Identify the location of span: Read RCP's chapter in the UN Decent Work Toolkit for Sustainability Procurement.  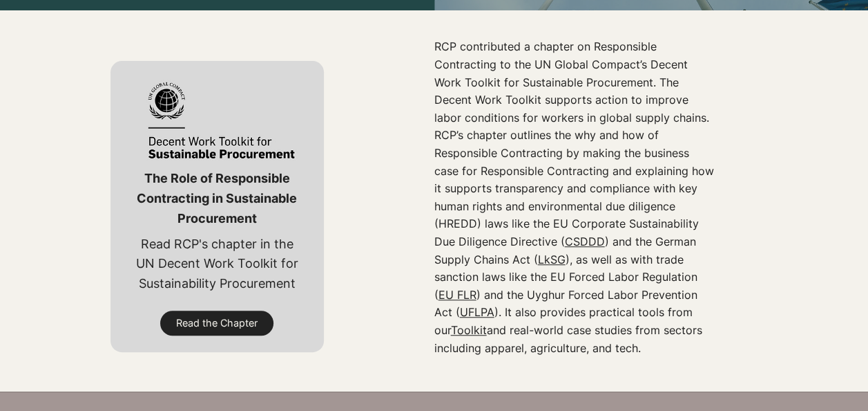
(217, 263).